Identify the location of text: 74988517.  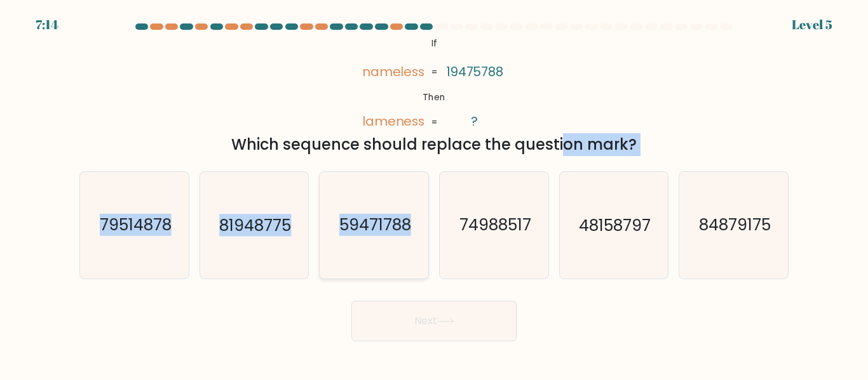
(494, 226).